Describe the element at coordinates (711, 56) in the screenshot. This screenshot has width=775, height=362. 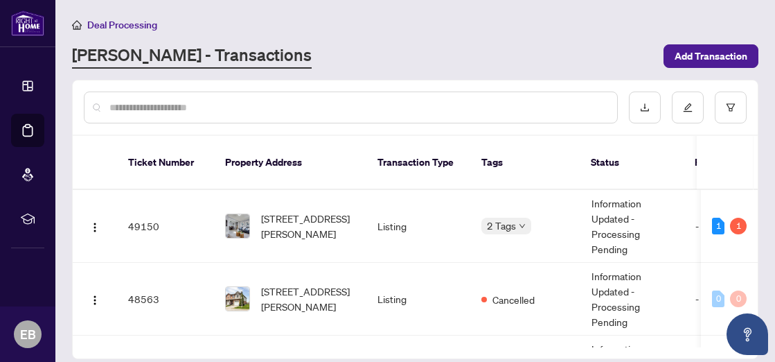
I see `button: Add Transaction` at that location.